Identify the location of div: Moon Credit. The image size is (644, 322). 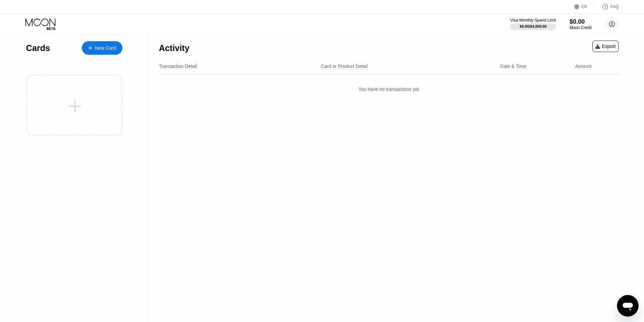
(581, 28).